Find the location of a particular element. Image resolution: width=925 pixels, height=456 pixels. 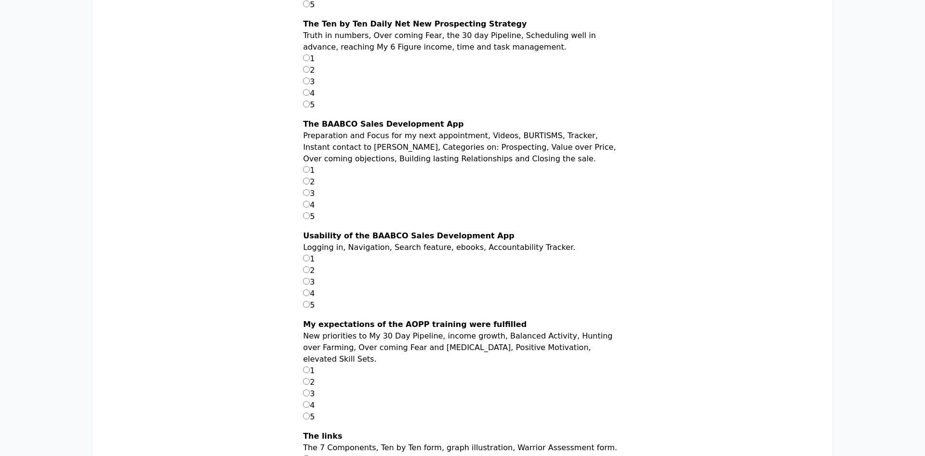

p: New priorities to My 30 Day Pipeline, income growth, Balanced Activity, Hunting over Farming, Ove... is located at coordinates (462, 348).